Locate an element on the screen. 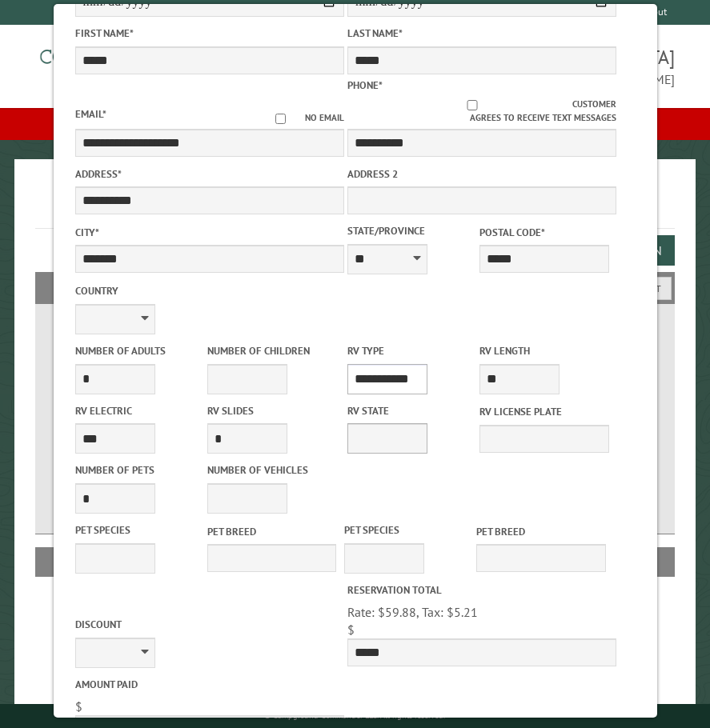  label: First Name is located at coordinates (209, 33).